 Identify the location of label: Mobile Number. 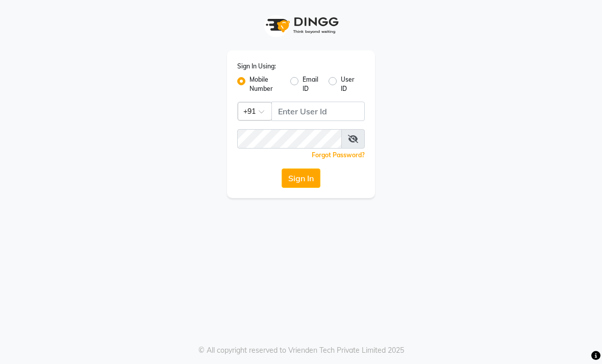
(266, 84).